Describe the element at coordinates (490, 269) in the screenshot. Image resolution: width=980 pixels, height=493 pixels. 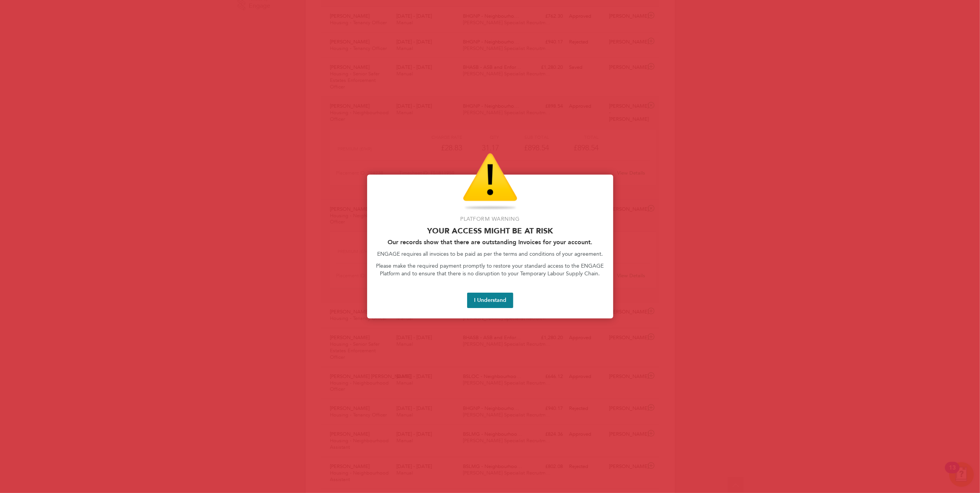
I see `p: Please make the required payment promptly to restore your standard access to the ENGAGE Platform ...` at that location.